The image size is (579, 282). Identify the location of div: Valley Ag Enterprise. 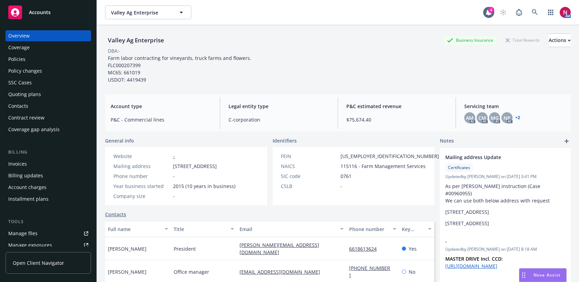
(136, 40).